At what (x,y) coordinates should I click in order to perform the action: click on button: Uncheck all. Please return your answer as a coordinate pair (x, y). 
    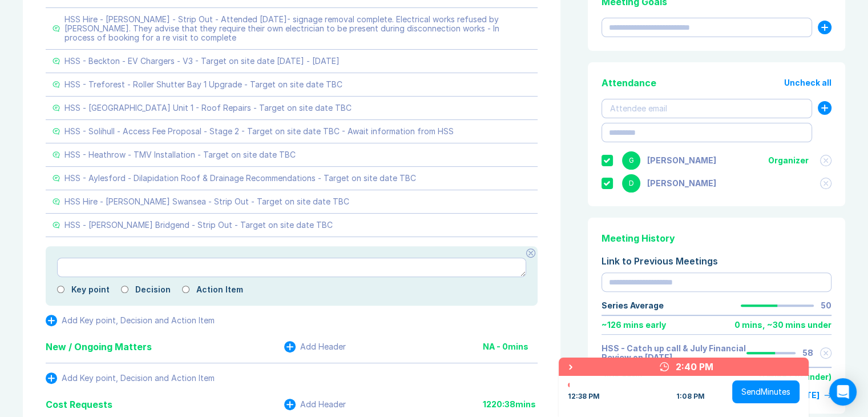
    Looking at the image, I should click on (808, 83).